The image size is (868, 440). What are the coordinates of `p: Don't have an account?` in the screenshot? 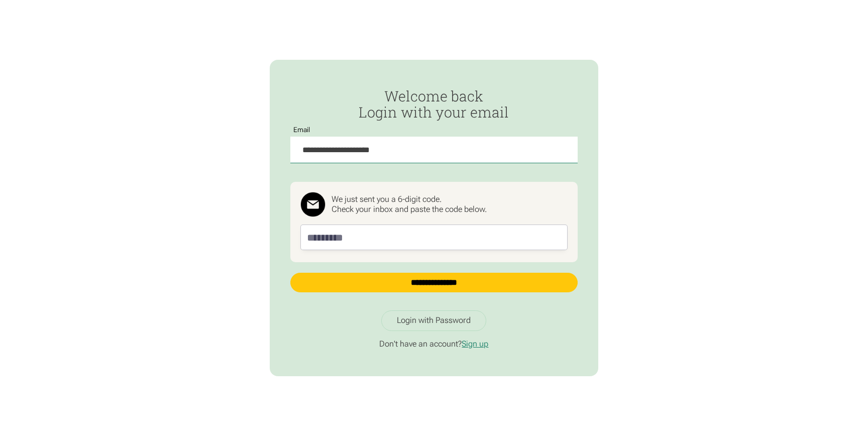 It's located at (434, 344).